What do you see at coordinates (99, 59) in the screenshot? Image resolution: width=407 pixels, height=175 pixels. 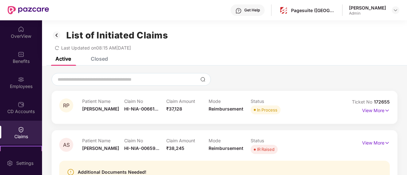 I see `div: Closed` at bounding box center [99, 59].